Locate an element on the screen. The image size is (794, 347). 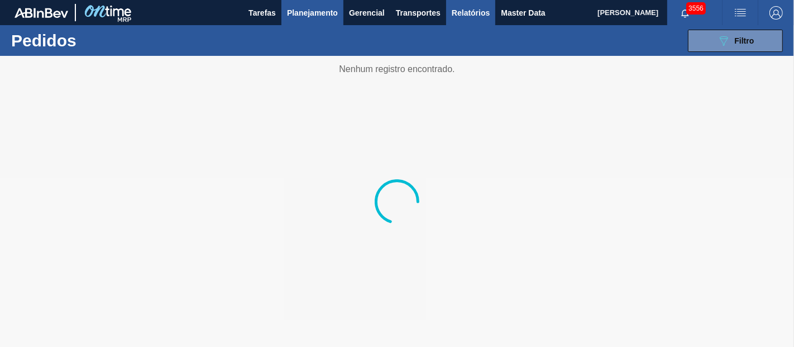
img: TNhmsLtSVTkK8tSr43FrP2fwEKptu5GPRR3wAAAABJRU5ErkJggg== is located at coordinates (41, 13).